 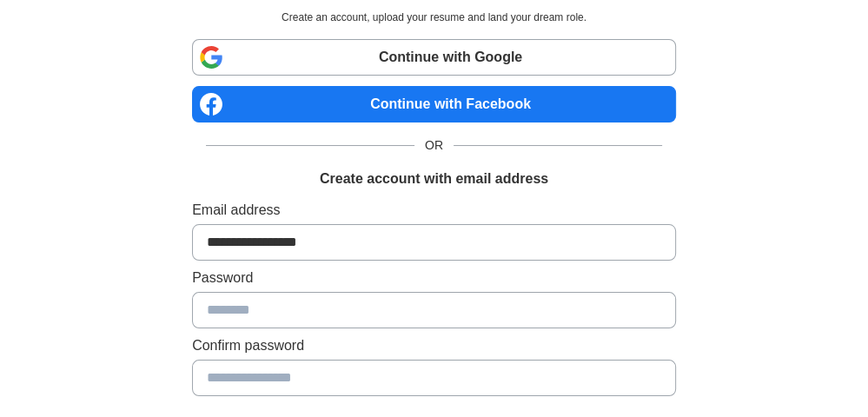 I want to click on span: OR, so click(x=434, y=145).